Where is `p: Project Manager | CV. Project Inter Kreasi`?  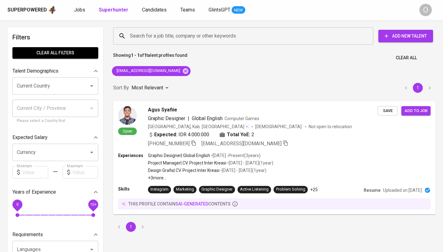 p: Project Manager | CV. Project Inter Kreasi is located at coordinates (187, 163).